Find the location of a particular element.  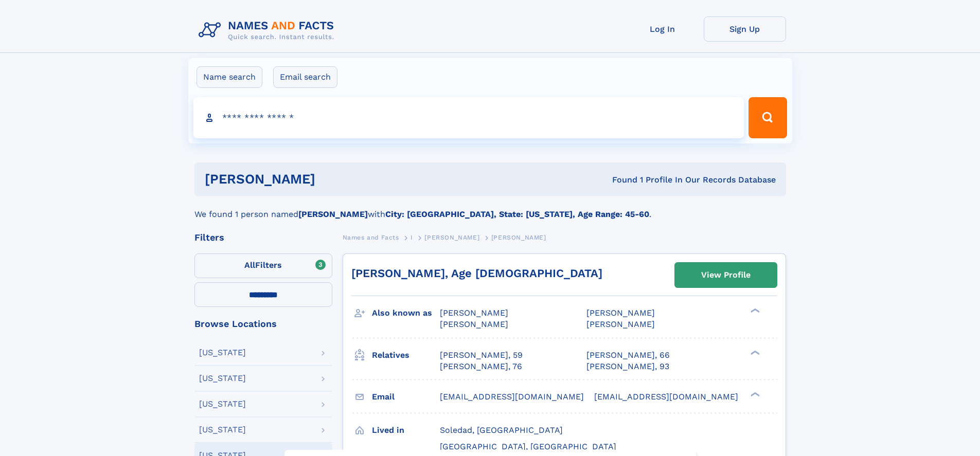

h3: Email is located at coordinates (405, 397).